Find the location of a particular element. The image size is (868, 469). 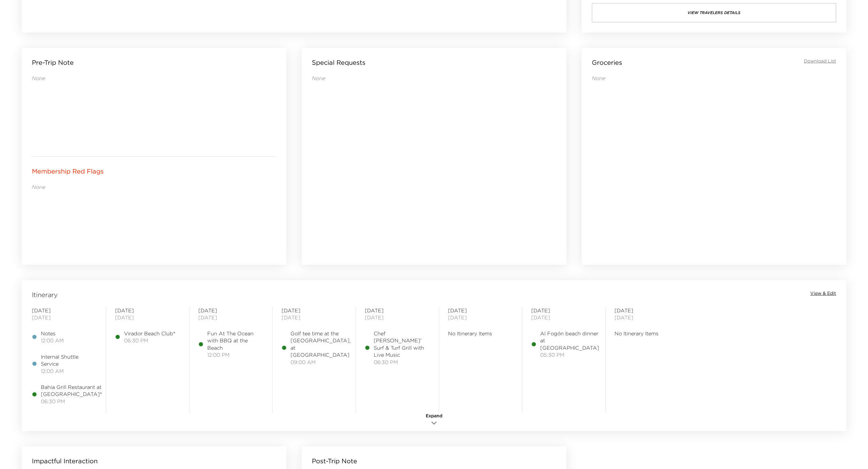

button: View & Edit is located at coordinates (823, 293).